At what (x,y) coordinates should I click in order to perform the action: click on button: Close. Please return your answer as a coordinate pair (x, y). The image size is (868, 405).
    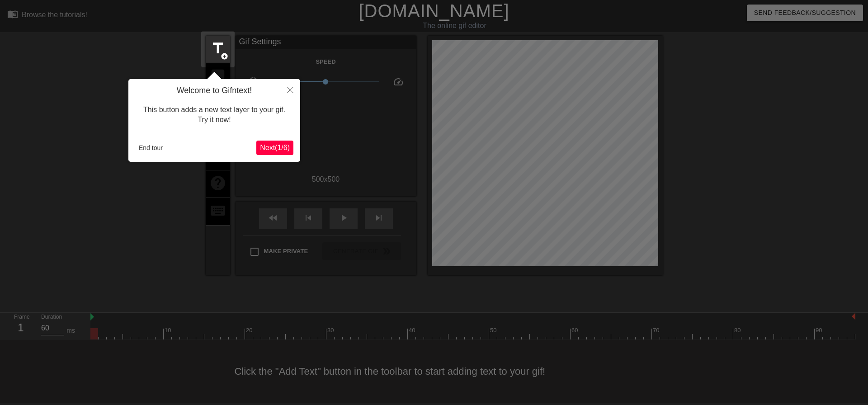
    Looking at the image, I should click on (290, 90).